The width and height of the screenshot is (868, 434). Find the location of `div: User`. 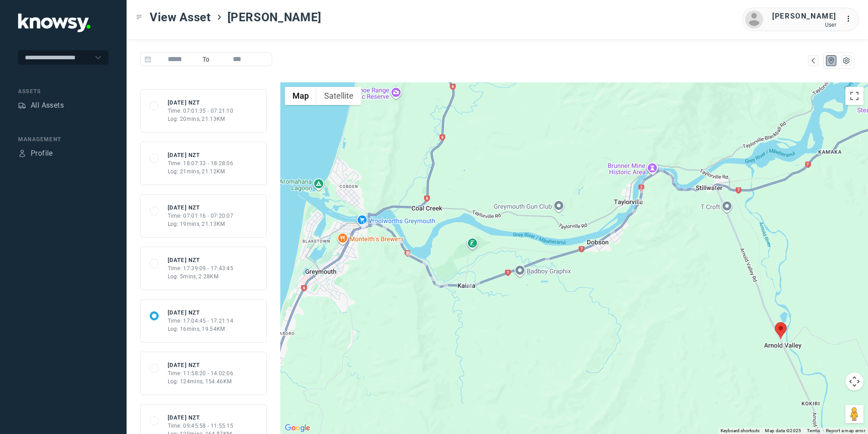

div: User is located at coordinates (805, 25).